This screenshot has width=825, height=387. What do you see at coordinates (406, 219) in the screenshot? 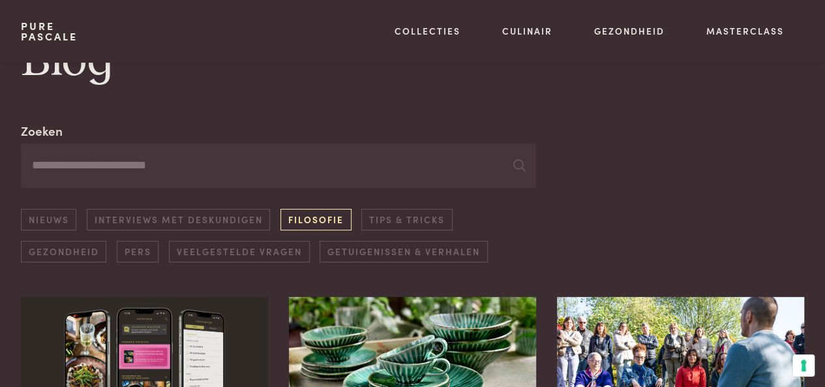
I see `a: Tips & Tricks` at bounding box center [406, 219].